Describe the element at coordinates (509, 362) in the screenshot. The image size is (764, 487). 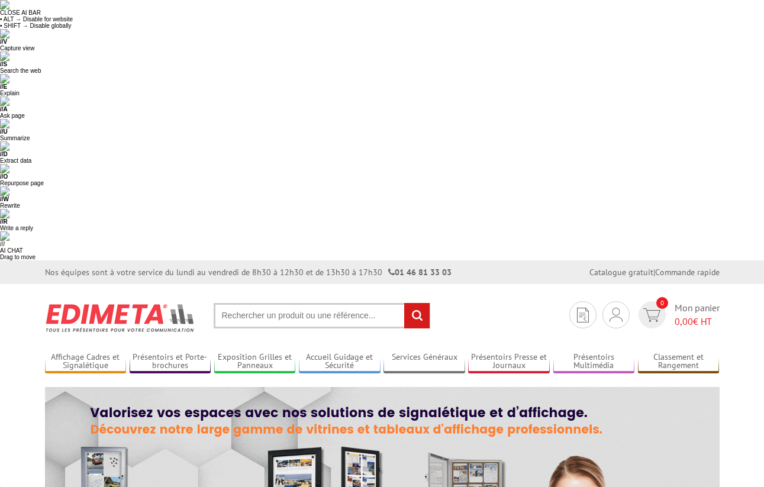
I see `a: Présentoirs Presse et Journaux` at that location.